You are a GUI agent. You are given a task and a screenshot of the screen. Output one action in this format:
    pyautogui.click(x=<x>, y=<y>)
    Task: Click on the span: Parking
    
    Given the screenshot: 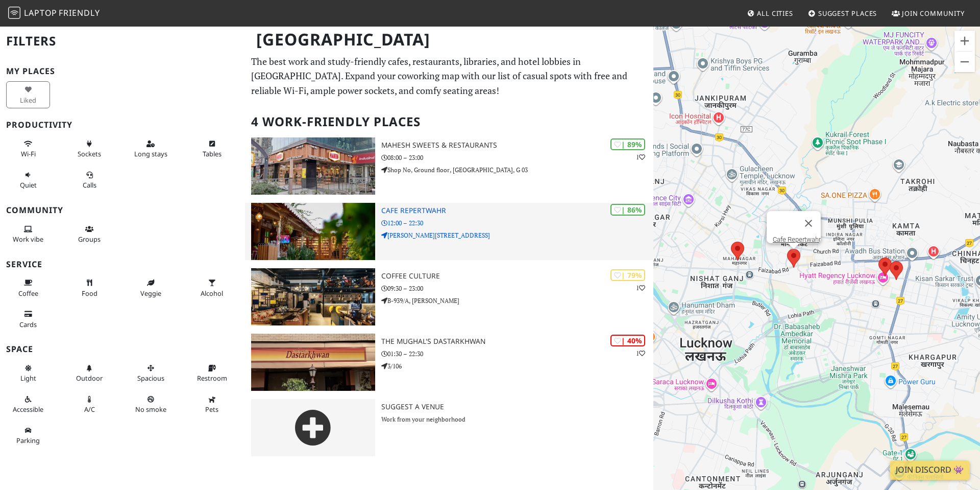 What is the action you would take?
    pyautogui.click(x=28, y=440)
    